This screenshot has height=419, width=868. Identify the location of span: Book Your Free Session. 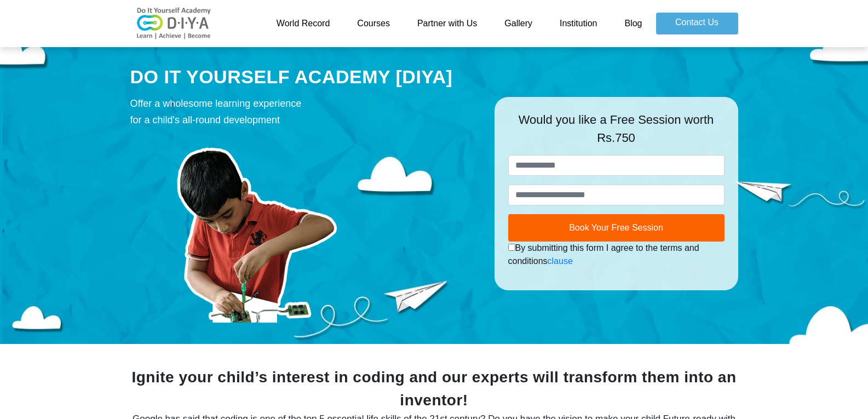
(616, 227).